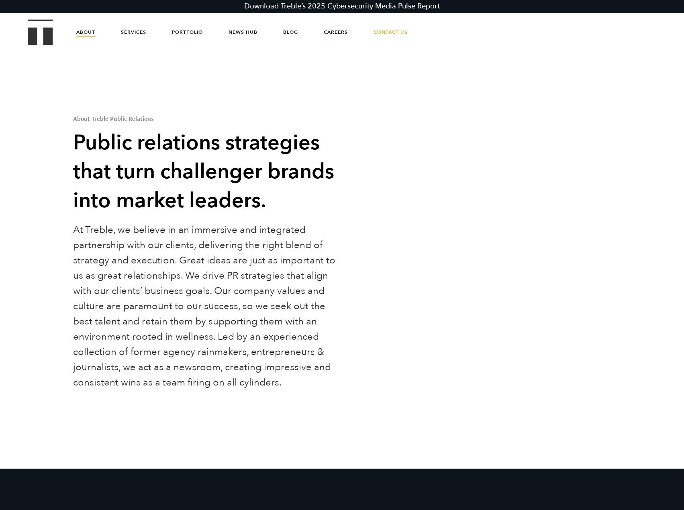 This screenshot has width=684, height=510. What do you see at coordinates (40, 32) in the screenshot?
I see `img: Treble logo` at bounding box center [40, 32].